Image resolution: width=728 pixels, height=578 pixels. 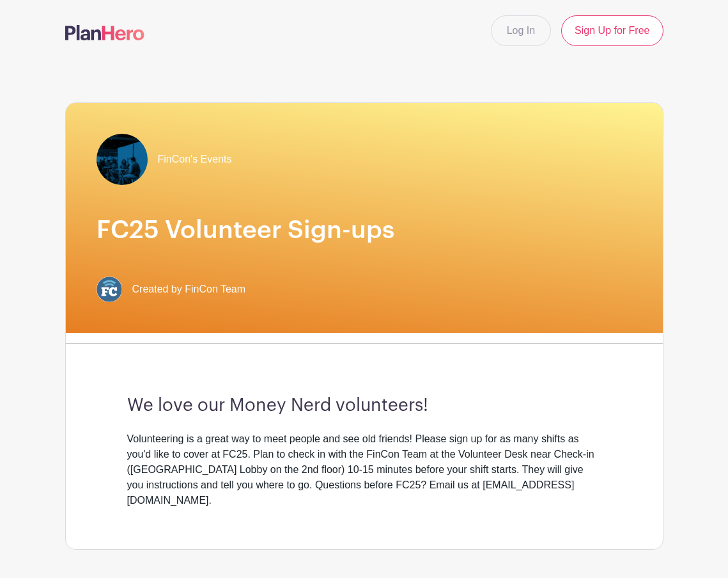 I want to click on h1: FC25 Volunteer Sign-ups, so click(x=364, y=230).